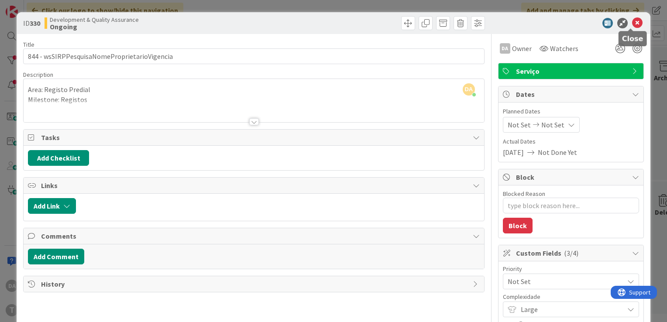  I want to click on span: History, so click(255, 284).